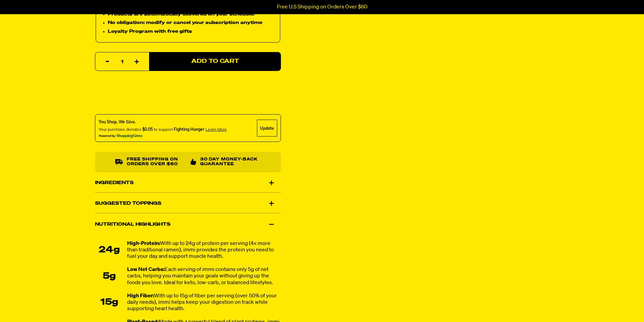 The image size is (644, 322). Describe the element at coordinates (215, 62) in the screenshot. I see `button: Add to Cart` at that location.